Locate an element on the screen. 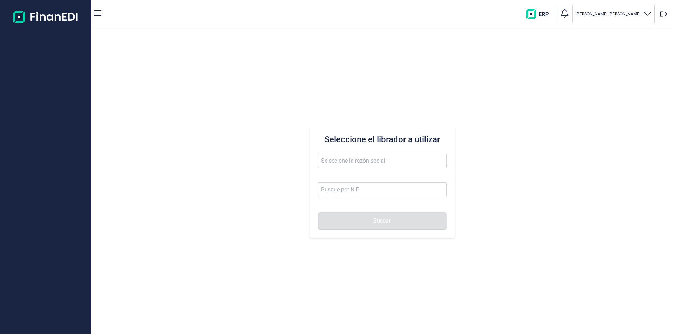 The image size is (673, 334). img: erp is located at coordinates (540, 14).